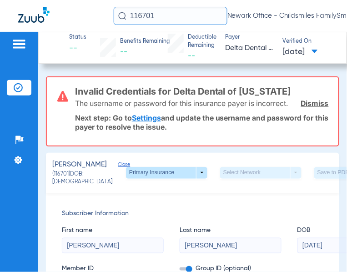 This screenshot has width=347, height=272. What do you see at coordinates (147, 118) in the screenshot?
I see `a: Settings` at bounding box center [147, 118].